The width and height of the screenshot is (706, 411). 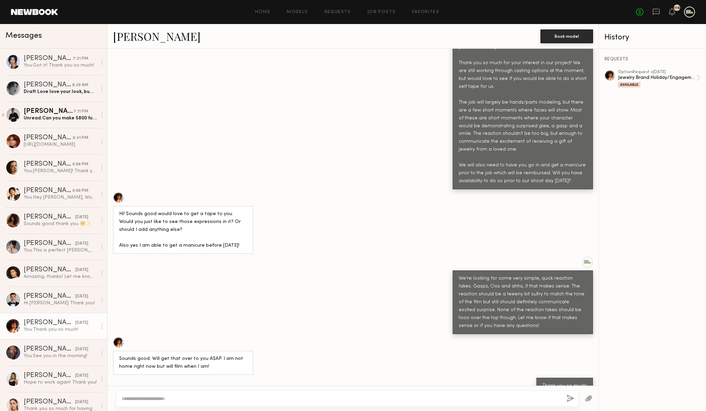 What do you see at coordinates (183, 230) in the screenshot?
I see `div: Hi! Sounds good would love to get a tape to you. Would you just like to see those expressions in ...` at bounding box center [183, 230].